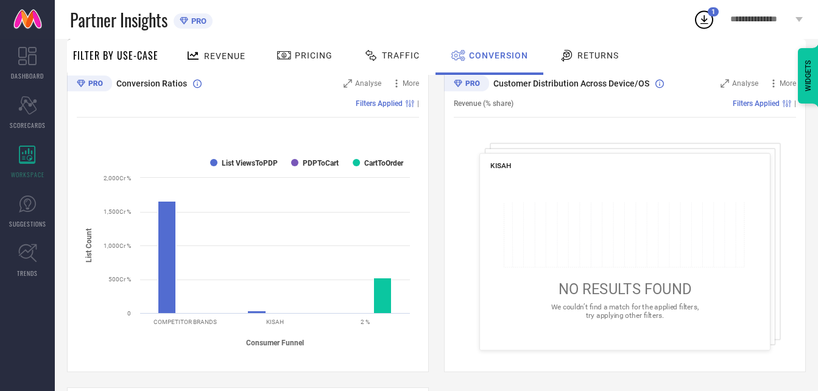 The image size is (818, 391). Describe the element at coordinates (197, 21) in the screenshot. I see `span: PRO` at that location.